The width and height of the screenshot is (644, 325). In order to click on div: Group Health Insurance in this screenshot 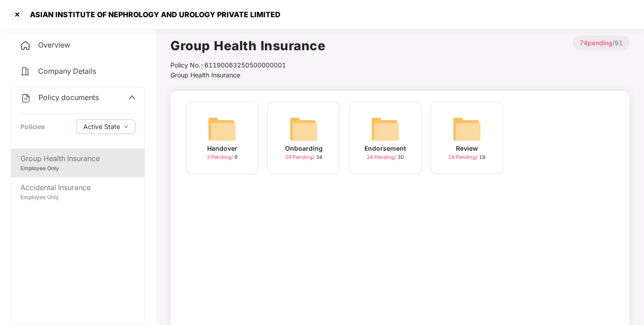, I will do `click(78, 159)`.